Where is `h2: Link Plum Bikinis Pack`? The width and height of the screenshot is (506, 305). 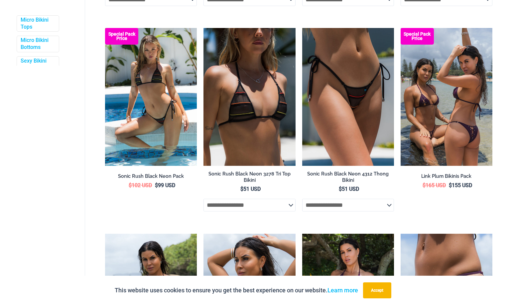
h2: Link Plum Bikinis Pack is located at coordinates (447, 176).